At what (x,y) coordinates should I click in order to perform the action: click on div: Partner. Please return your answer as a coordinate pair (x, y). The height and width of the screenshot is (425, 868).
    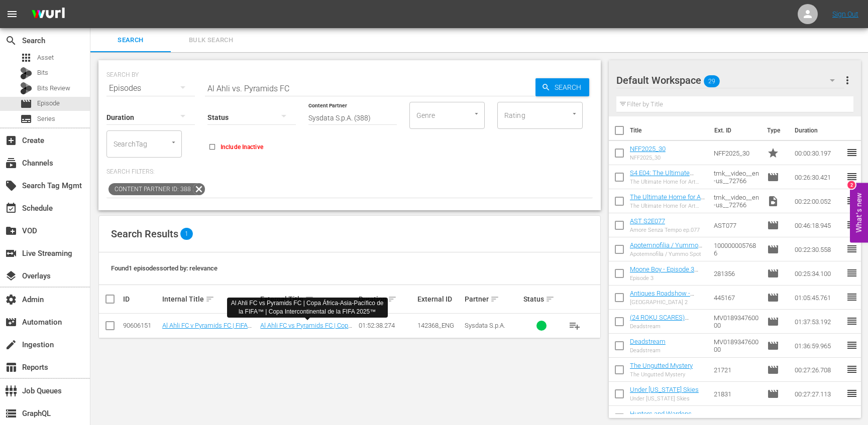
    Looking at the image, I should click on (492, 299).